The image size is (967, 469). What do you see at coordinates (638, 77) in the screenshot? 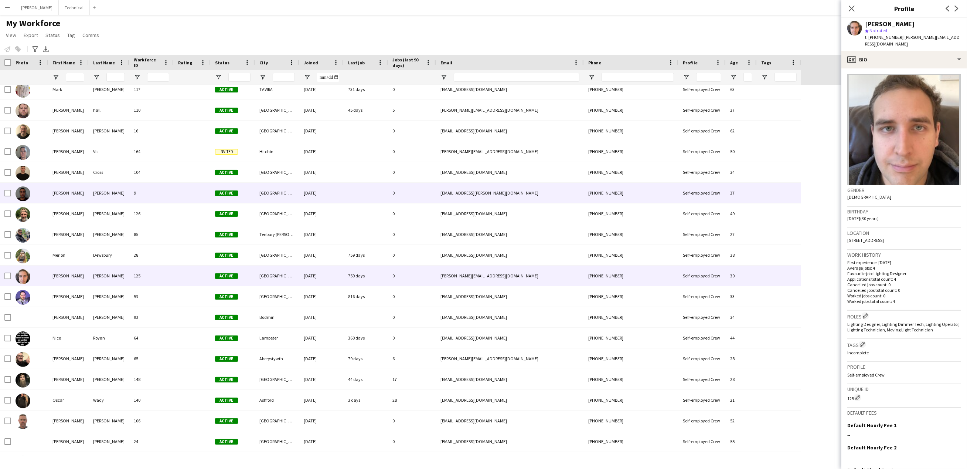
I see `input: Phone Filter Input` at bounding box center [638, 77].